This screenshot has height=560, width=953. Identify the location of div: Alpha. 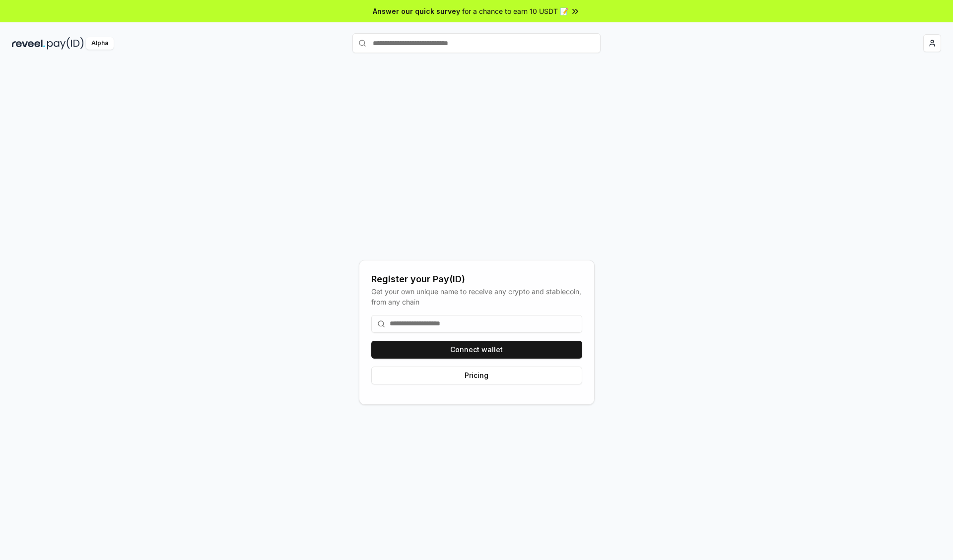
(100, 43).